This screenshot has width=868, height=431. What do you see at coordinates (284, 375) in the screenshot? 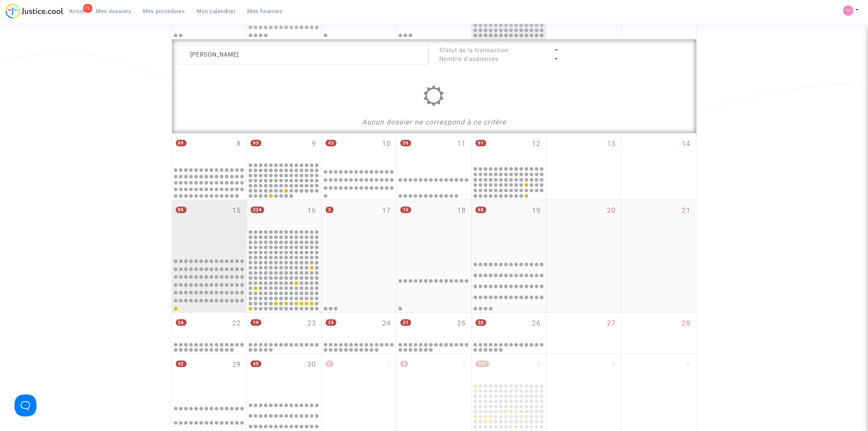
I see `div: mardi septembre 30, 45 events, click to expand` at bounding box center [284, 375].